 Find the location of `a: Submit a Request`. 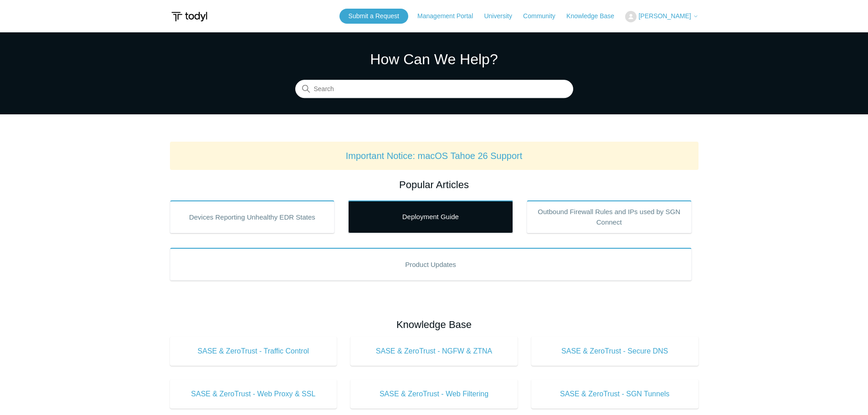

a: Submit a Request is located at coordinates (374, 16).